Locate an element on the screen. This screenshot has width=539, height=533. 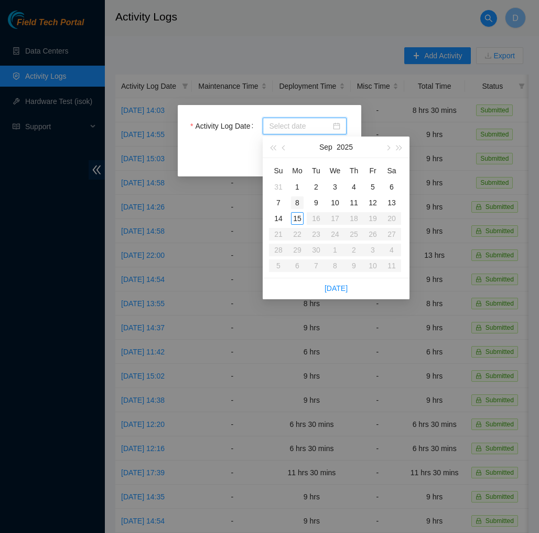
th: Mo is located at coordinates (297, 171).